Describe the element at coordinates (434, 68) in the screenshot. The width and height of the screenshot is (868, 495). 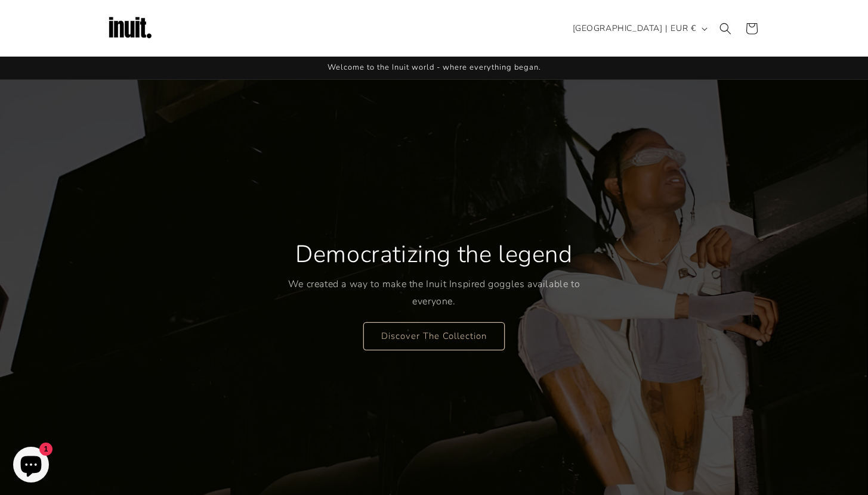
I see `div: Announcement` at that location.